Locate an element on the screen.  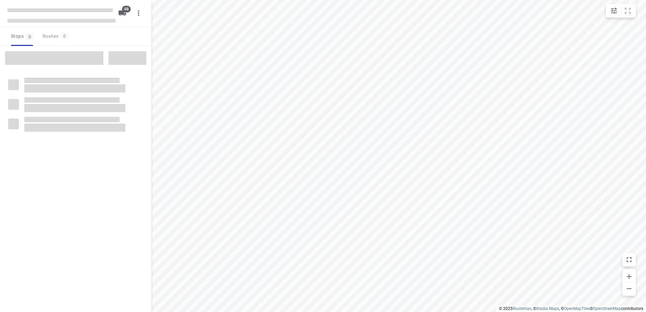
a: Routetitan is located at coordinates (522, 309).